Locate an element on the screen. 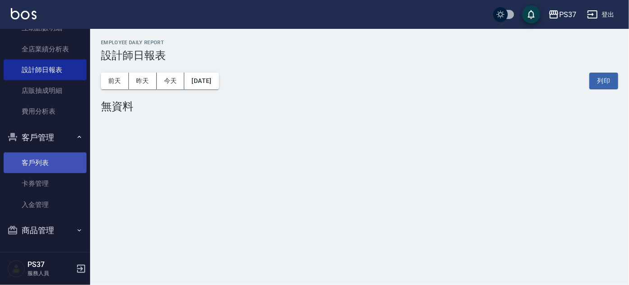 The image size is (629, 285). a: 入金管理 is located at coordinates (45, 205).